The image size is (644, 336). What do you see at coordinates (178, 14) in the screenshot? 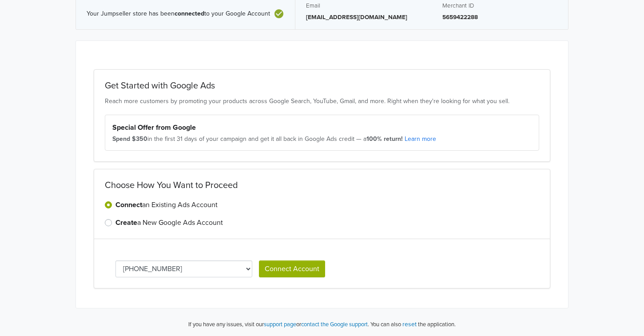
I see `span: Your Jumpseller store has been to your Google Account` at bounding box center [178, 14].